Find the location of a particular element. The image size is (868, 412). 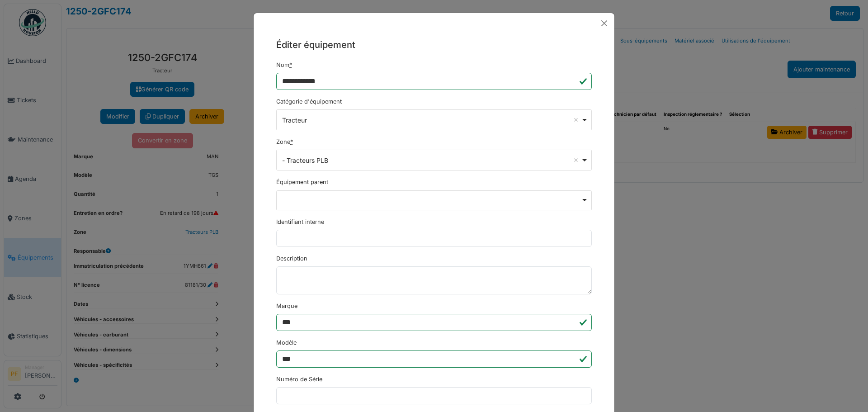

label: Équipement parent is located at coordinates (302, 182).